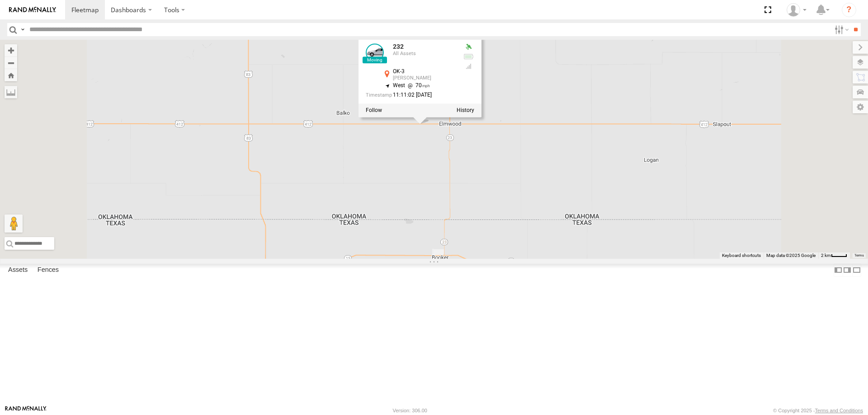 The height and width of the screenshot is (415, 868). Describe the element at coordinates (11, 63) in the screenshot. I see `button: Zoom out` at that location.